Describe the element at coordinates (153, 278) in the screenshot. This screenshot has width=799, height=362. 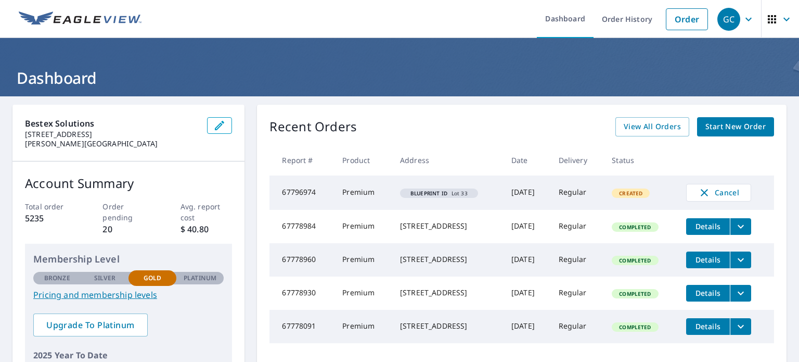
I see `p: Gold` at that location.